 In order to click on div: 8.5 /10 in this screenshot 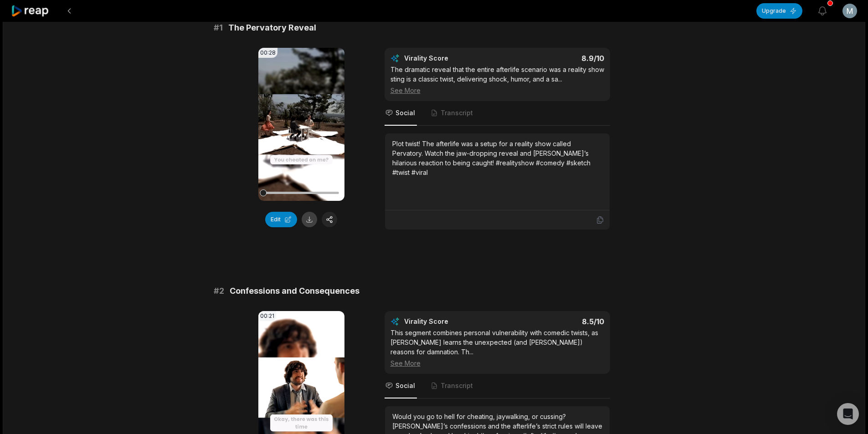, I will do `click(555, 322)`.